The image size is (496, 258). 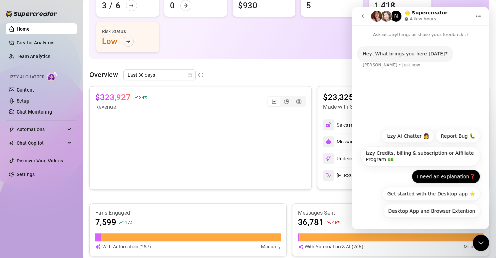 I want to click on span: line-chart, so click(x=274, y=102).